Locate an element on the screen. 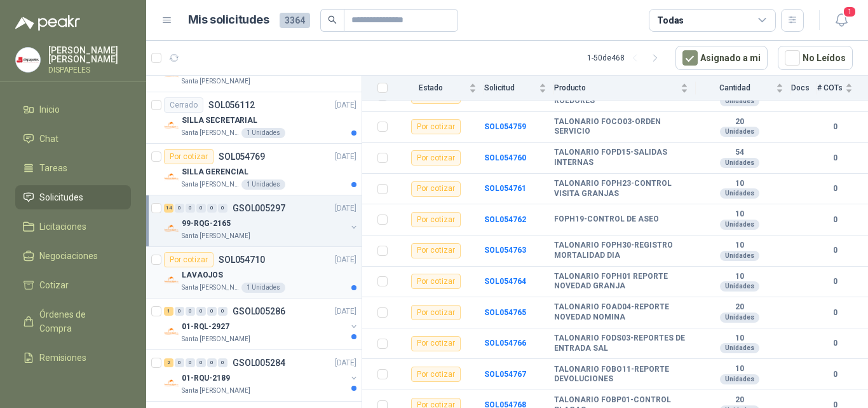 Image resolution: width=868 pixels, height=408 pixels. p: SILLA GERENCIAL is located at coordinates (215, 172).